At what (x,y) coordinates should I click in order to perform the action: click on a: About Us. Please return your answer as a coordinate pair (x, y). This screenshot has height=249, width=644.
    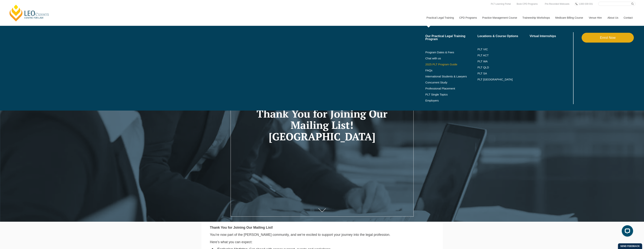
    Looking at the image, I should click on (613, 18).